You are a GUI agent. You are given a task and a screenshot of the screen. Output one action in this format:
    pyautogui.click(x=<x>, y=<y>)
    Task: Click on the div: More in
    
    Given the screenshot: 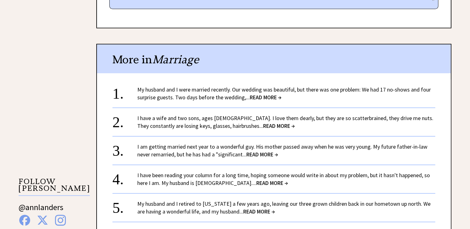 What is the action you would take?
    pyautogui.click(x=274, y=59)
    